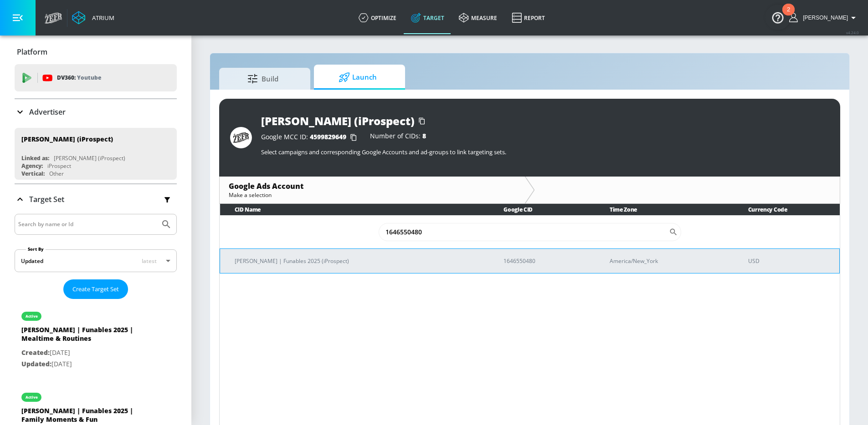 This screenshot has width=868, height=425. What do you see at coordinates (544, 152) in the screenshot?
I see `p: Select campaigns and corresponding Google Accounts and ad-groups to link targeting sets.` at bounding box center [544, 152].